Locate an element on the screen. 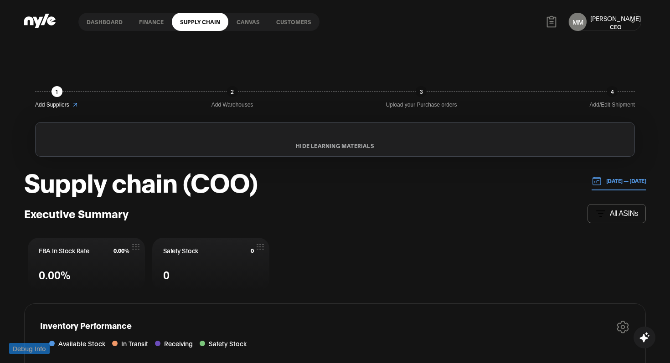 Image resolution: width=670 pixels, height=363 pixels. h1: Supply chain (COO) is located at coordinates (141, 181).